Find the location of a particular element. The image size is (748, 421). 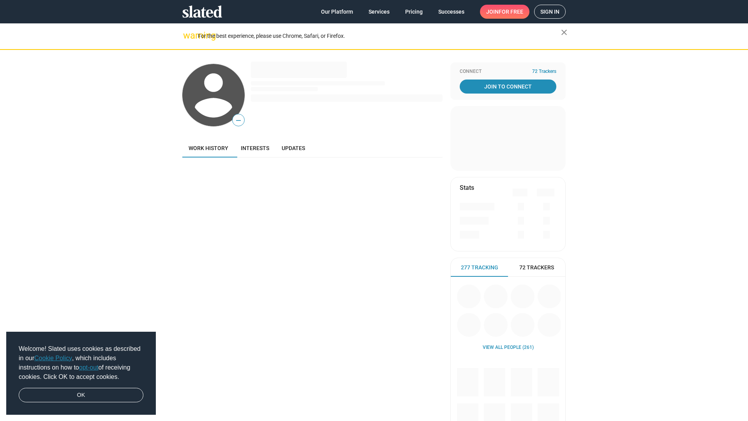

mat-card-title: Stats is located at coordinates (467, 187).